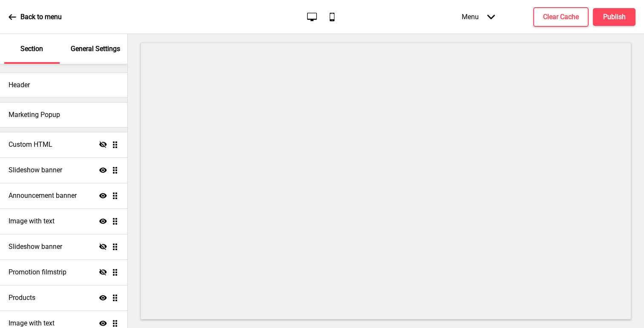 This screenshot has width=644, height=328. What do you see at coordinates (41, 17) in the screenshot?
I see `p: Back to menu` at bounding box center [41, 17].